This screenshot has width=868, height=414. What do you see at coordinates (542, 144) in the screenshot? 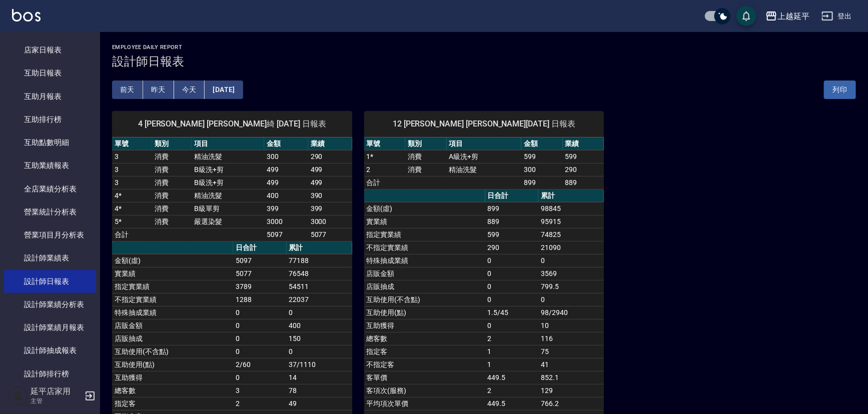
I see `th: 金額` at bounding box center [542, 144].